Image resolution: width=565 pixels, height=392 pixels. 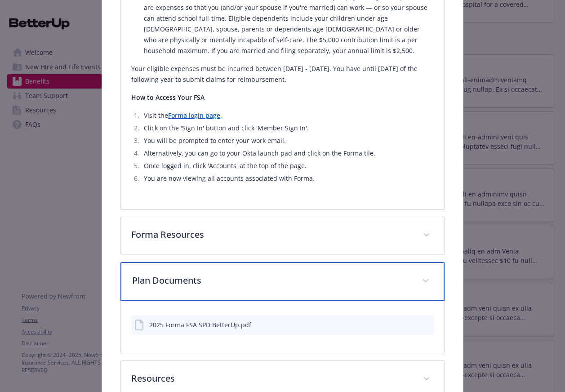 What do you see at coordinates (287, 153) in the screenshot?
I see `li: Alternatively, you can go to your Okta launch pad and click on the Forma tile.` at bounding box center [287, 153].